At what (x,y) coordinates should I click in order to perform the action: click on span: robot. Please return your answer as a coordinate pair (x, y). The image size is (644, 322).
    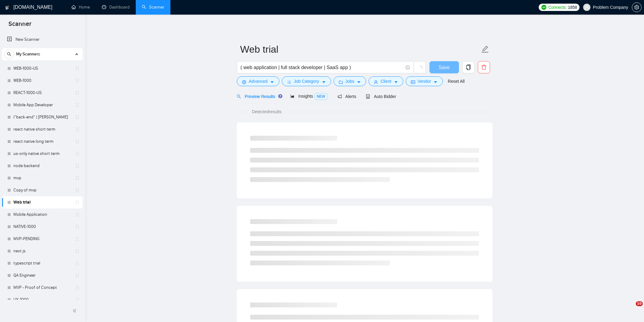
    Looking at the image, I should click on (368, 97).